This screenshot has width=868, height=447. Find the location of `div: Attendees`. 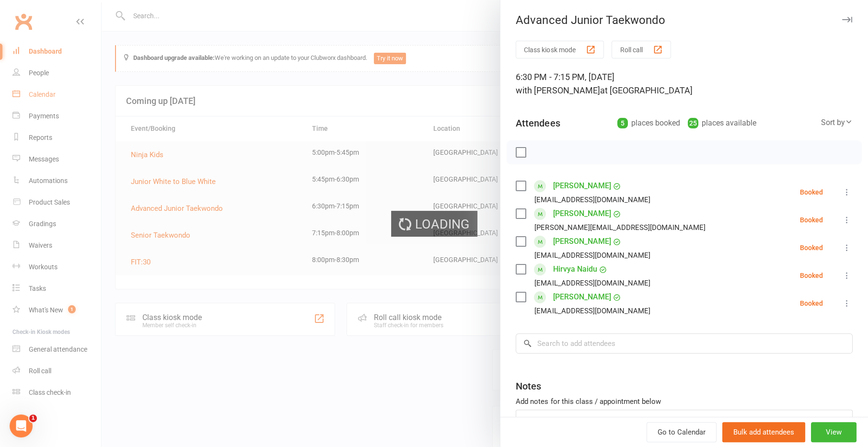

div: Attendees is located at coordinates (537, 123).